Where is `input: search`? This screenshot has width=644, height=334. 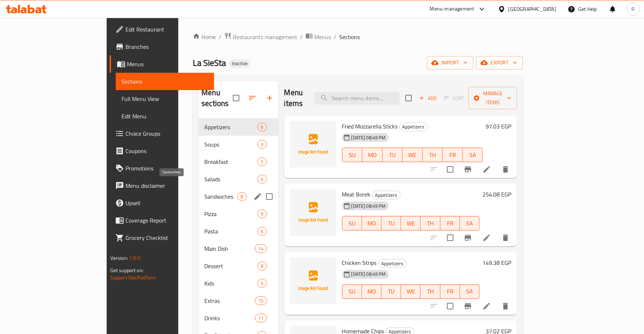
input: search is located at coordinates (357, 98).